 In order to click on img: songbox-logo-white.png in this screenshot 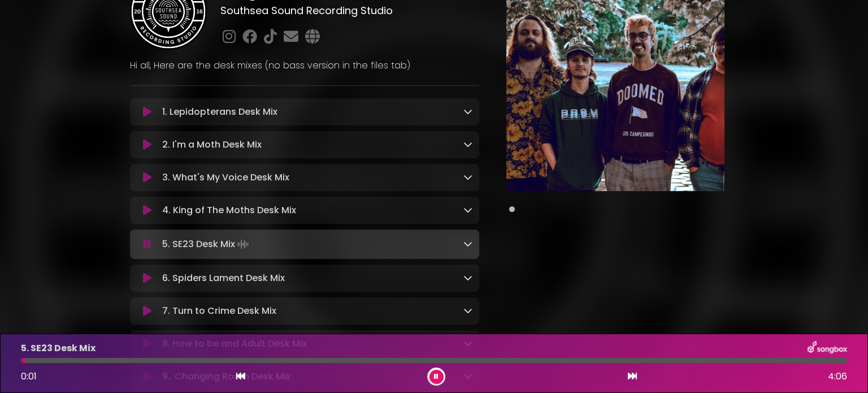, I will do `click(827, 349)`.